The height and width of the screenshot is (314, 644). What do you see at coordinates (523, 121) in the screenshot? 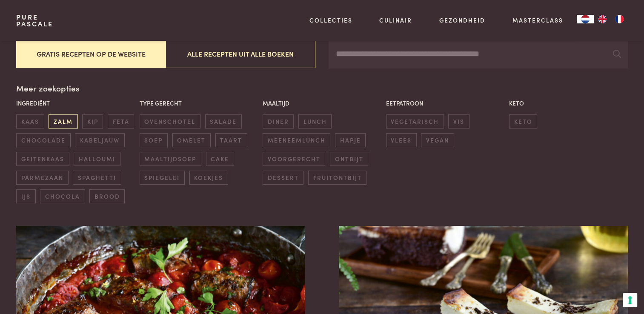
I see `span: keto` at bounding box center [523, 121].